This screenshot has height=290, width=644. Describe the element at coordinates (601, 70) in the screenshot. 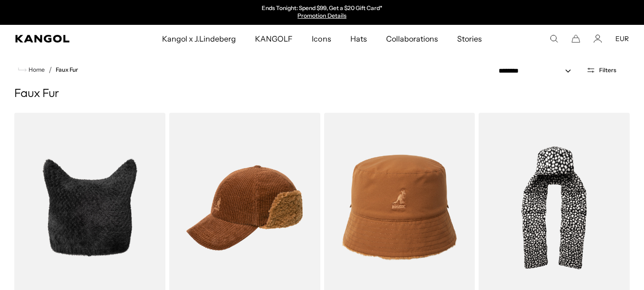

I see `button: Open filters` at that location.